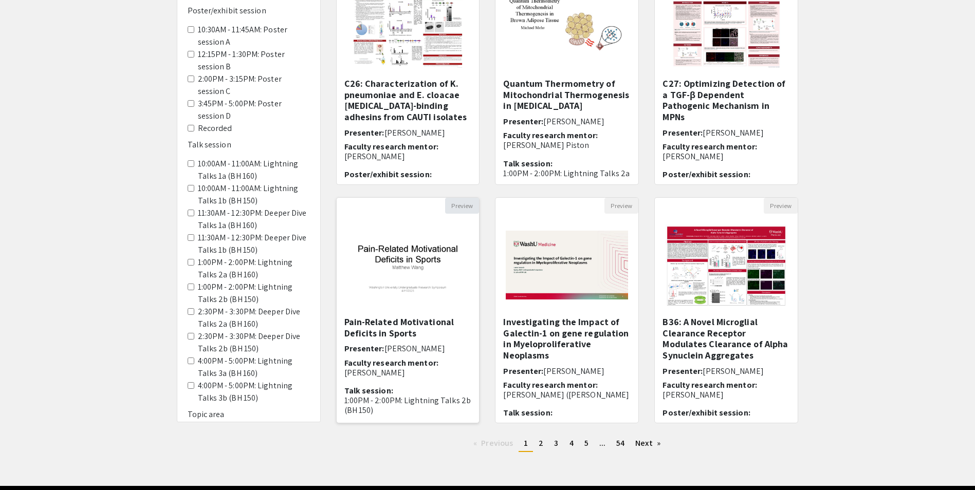 The image size is (975, 490). Describe the element at coordinates (254, 269) in the screenshot. I see `label: 1:00PM - 2:00PM: Lightning Talks 2a (BH 160)` at that location.